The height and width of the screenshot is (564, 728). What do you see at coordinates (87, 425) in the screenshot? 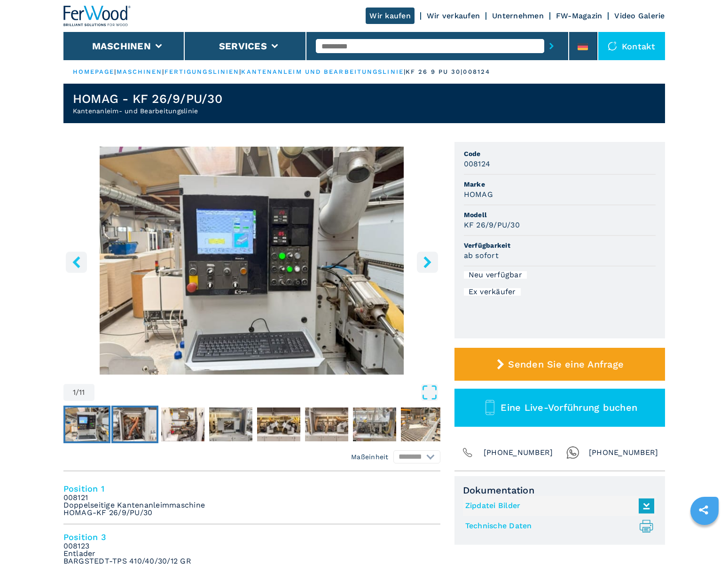
I see `img: d7cb4ec6b4ae0ca386dda1891dce9a83` at bounding box center [87, 425].